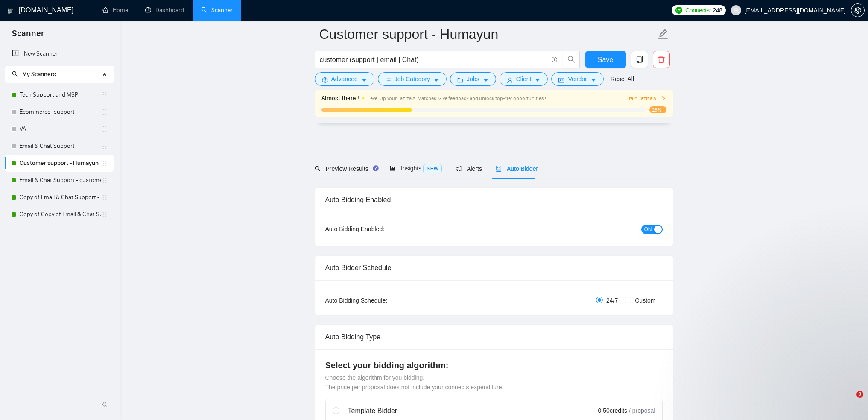 The image size is (868, 420). Describe the element at coordinates (217, 10) in the screenshot. I see `a: searchScanner` at that location.